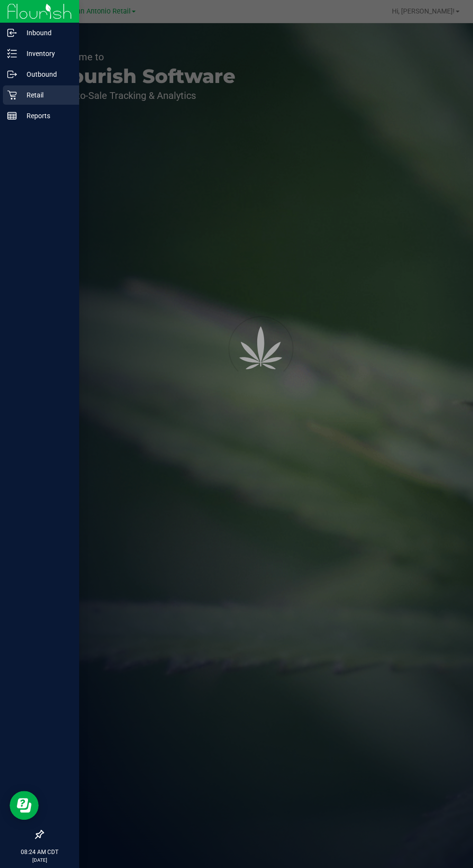 Image resolution: width=473 pixels, height=868 pixels. Describe the element at coordinates (46, 116) in the screenshot. I see `p: Reports` at that location.